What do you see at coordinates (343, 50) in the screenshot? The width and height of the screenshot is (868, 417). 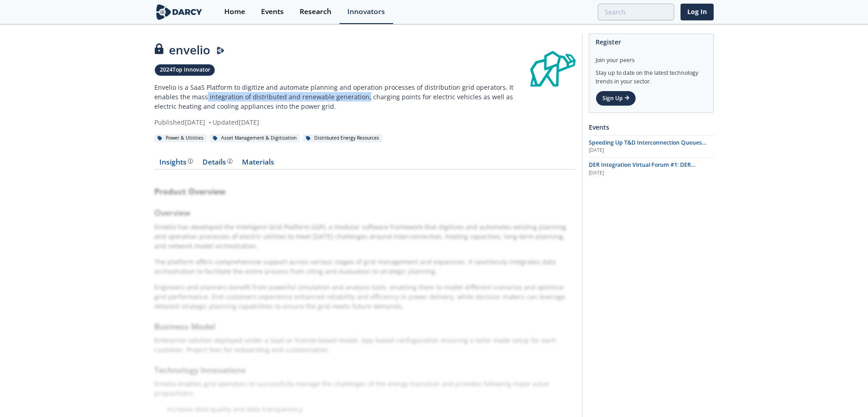 I see `div: envelio` at bounding box center [343, 50].